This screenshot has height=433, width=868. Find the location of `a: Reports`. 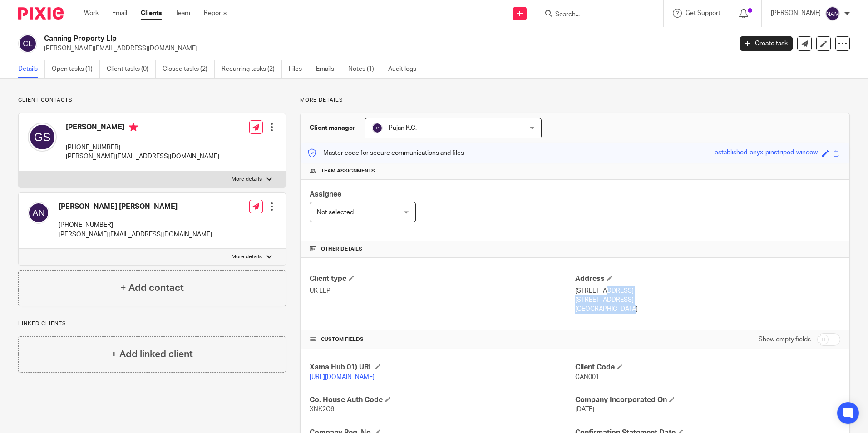

a: Reports is located at coordinates (215, 13).